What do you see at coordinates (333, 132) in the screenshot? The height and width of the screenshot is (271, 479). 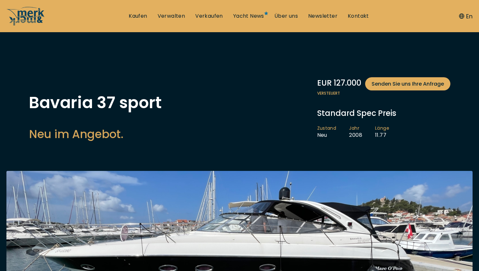 I see `li: Neu` at bounding box center [333, 132].